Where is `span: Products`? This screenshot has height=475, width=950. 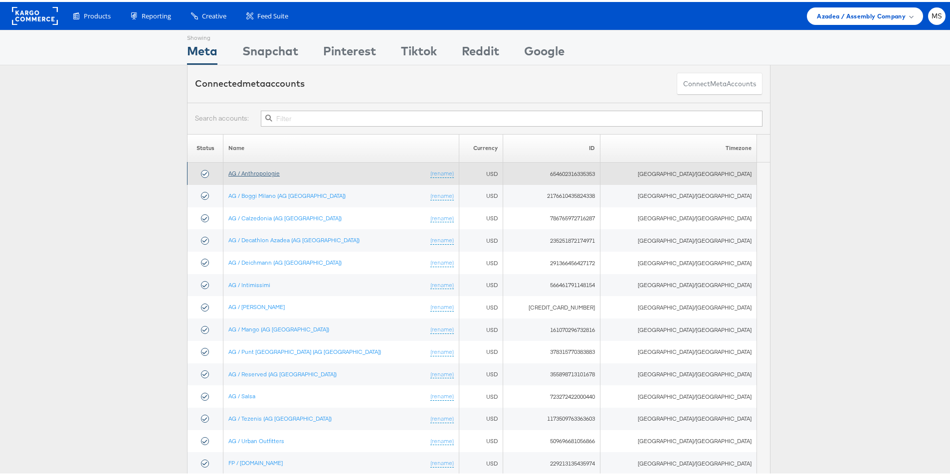
span: Products is located at coordinates (97, 14).